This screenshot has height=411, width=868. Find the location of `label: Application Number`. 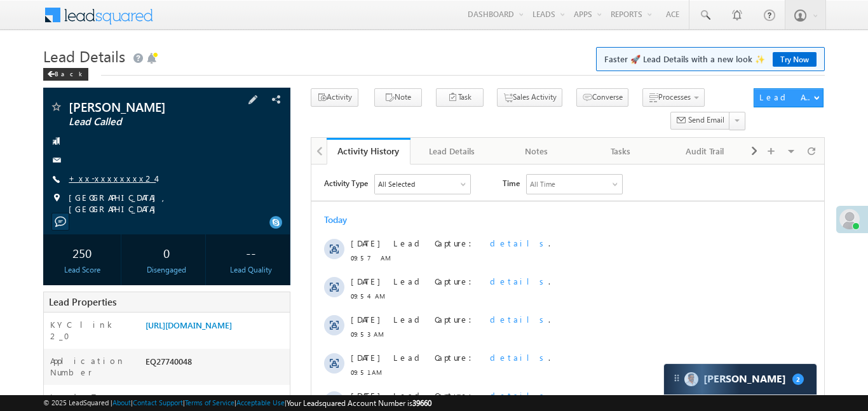

label: Application Number is located at coordinates (92, 366).